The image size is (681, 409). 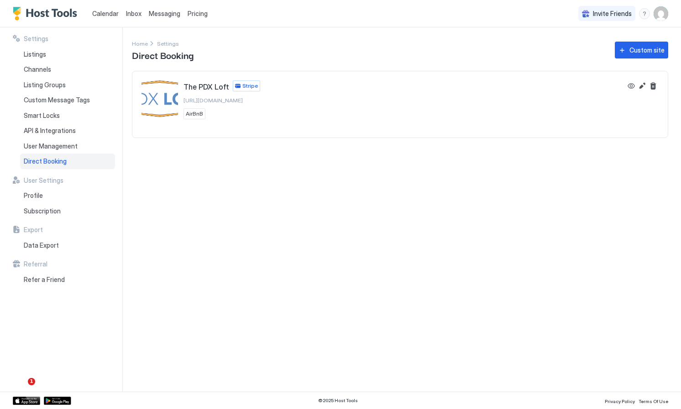 I want to click on span: Profile, so click(x=33, y=195).